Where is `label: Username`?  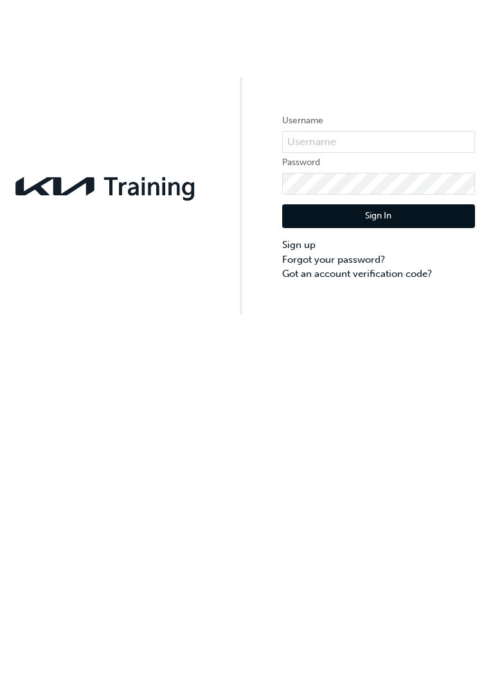
label: Username is located at coordinates (378, 121).